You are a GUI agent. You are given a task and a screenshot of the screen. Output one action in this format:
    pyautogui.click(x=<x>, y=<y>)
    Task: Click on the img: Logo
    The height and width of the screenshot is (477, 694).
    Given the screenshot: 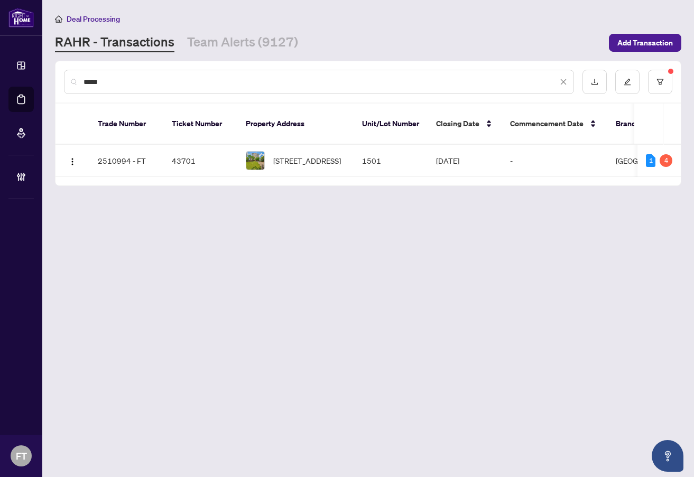 What is the action you would take?
    pyautogui.click(x=72, y=162)
    